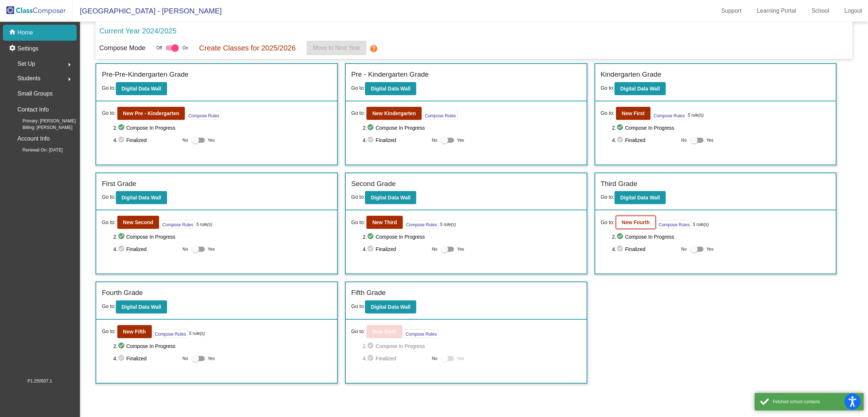  What do you see at coordinates (394, 113) in the screenshot?
I see `b: New Kindergarten` at bounding box center [394, 113].